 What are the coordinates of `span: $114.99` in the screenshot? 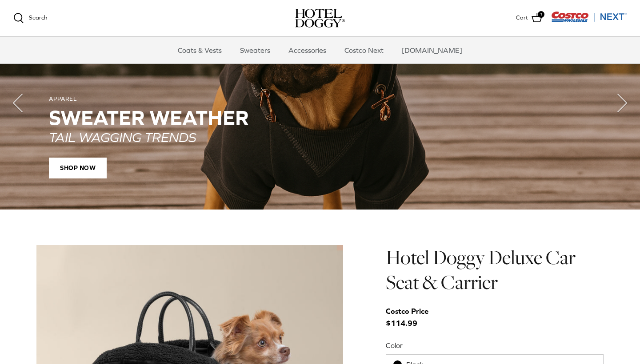 It's located at (412, 317).